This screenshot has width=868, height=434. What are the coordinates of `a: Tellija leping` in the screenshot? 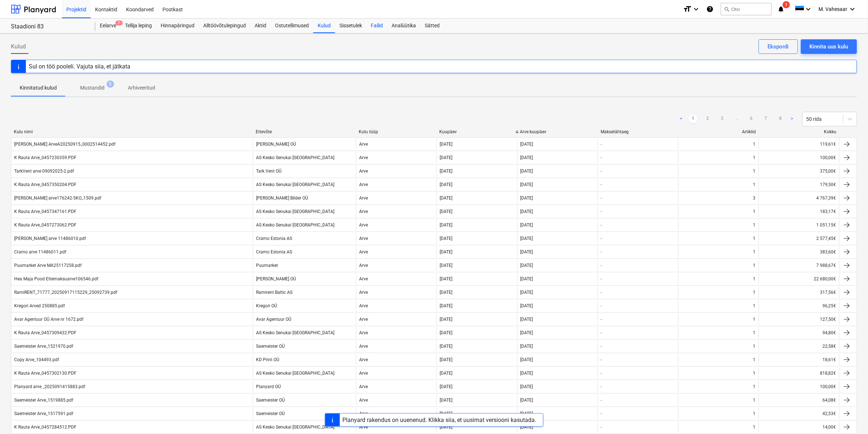 It's located at (138, 26).